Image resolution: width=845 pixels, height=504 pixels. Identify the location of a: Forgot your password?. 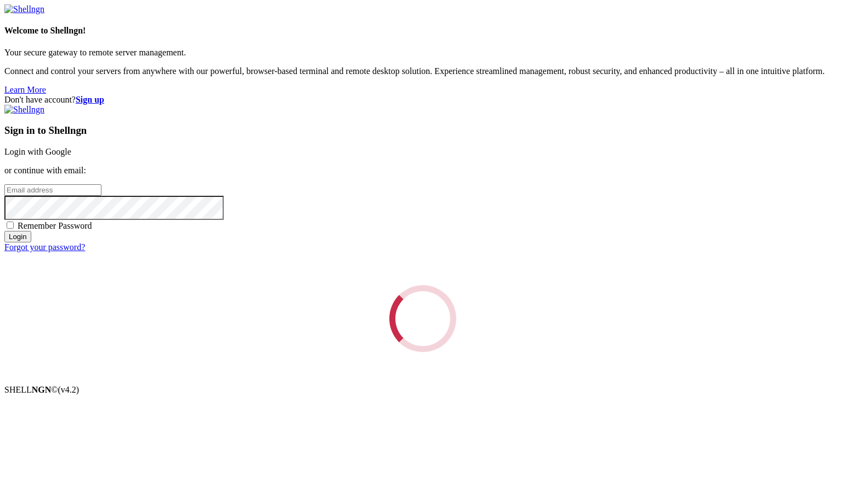
(44, 247).